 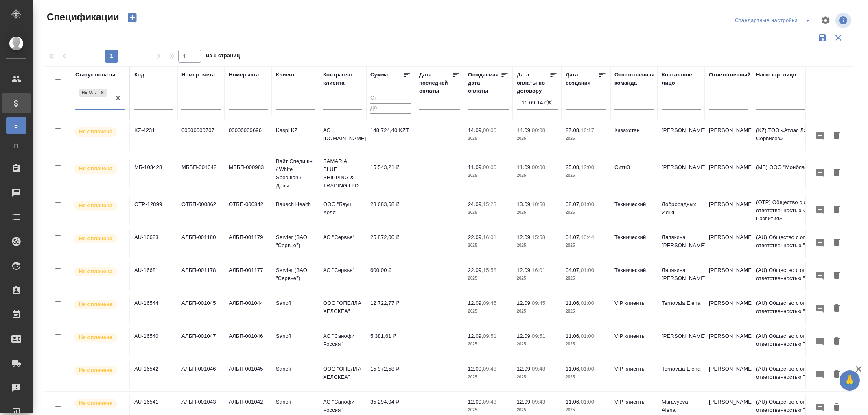 I want to click on p: 16:01, so click(x=538, y=270).